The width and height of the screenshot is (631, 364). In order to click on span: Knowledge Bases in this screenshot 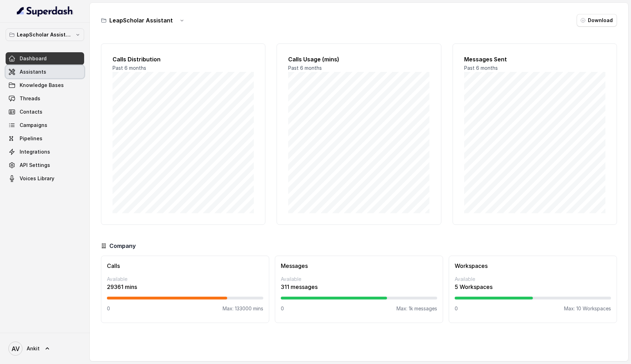, I will do `click(42, 85)`.